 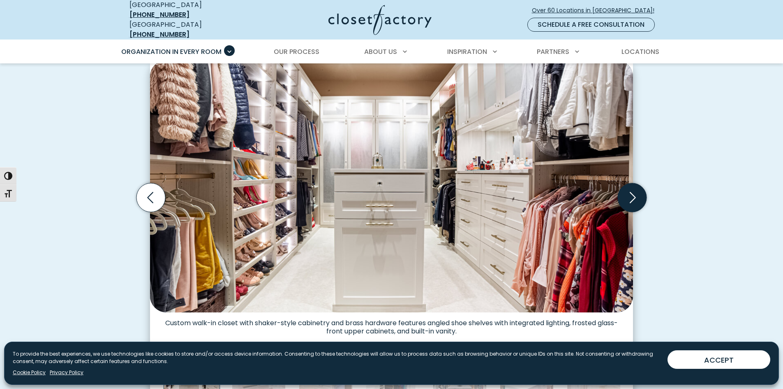 I want to click on a: Schedule a Free Consultation, so click(x=591, y=25).